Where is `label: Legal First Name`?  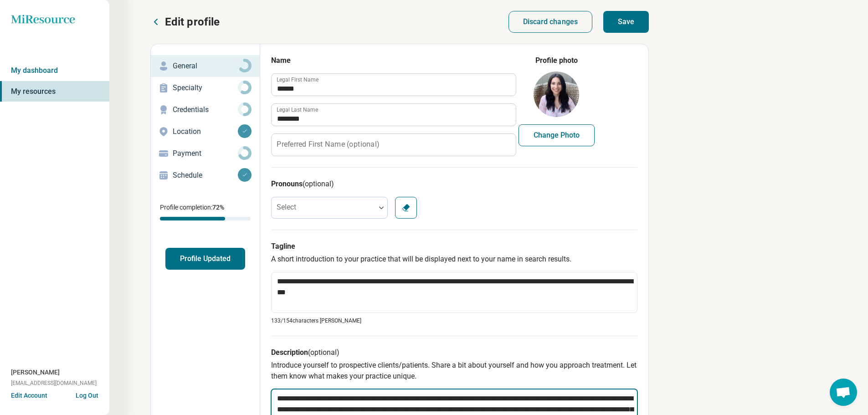
label: Legal First Name is located at coordinates (297, 79).